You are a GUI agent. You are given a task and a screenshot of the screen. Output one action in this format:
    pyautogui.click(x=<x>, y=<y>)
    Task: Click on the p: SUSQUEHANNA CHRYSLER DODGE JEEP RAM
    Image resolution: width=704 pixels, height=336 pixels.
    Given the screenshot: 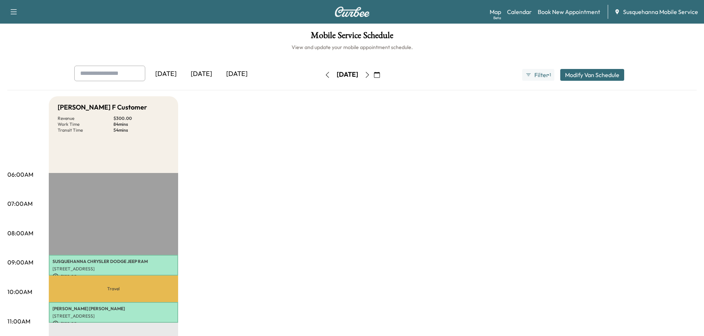 What is the action you would take?
    pyautogui.click(x=113, y=262)
    